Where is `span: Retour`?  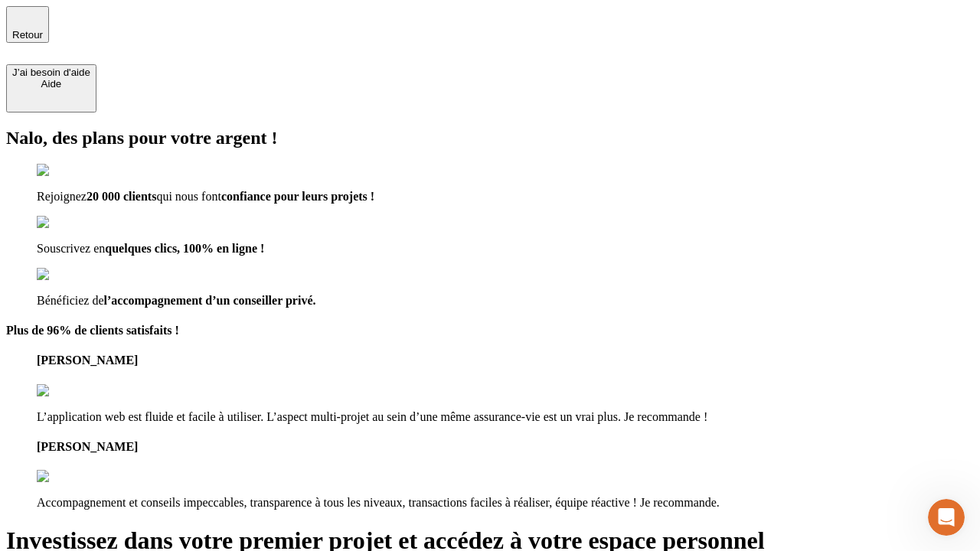 span: Retour is located at coordinates (27, 34).